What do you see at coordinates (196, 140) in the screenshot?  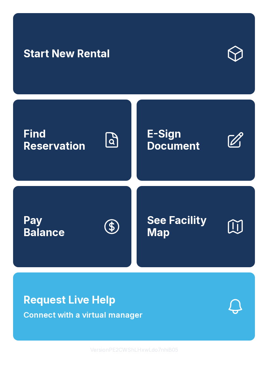 I see `a: E-Sign Document` at bounding box center [196, 140].